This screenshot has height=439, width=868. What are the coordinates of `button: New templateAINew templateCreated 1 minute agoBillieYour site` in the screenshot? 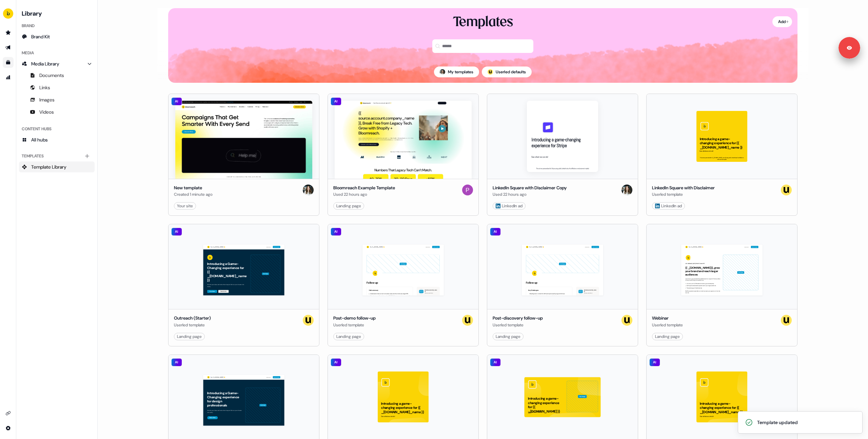 It's located at (243, 155).